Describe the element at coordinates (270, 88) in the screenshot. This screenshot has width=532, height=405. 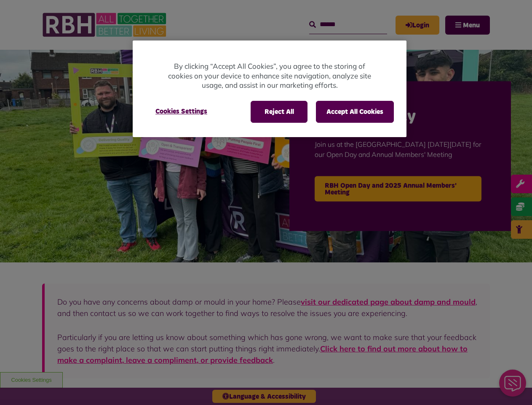
I see `div: Cookie banner` at that location.